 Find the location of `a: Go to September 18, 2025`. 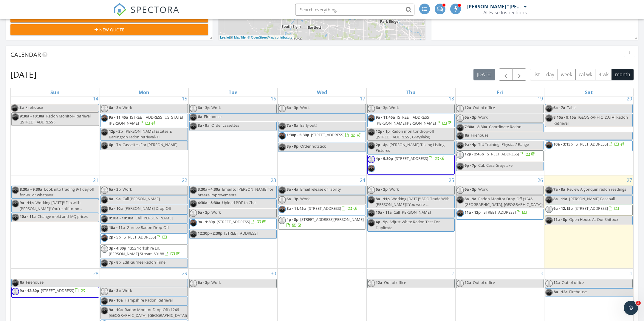

a: Go to September 18, 2025 is located at coordinates (452, 98).